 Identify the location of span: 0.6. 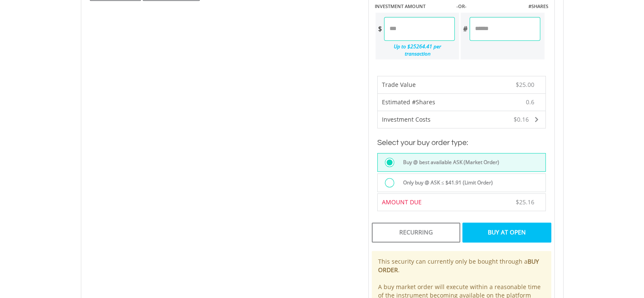
(530, 102).